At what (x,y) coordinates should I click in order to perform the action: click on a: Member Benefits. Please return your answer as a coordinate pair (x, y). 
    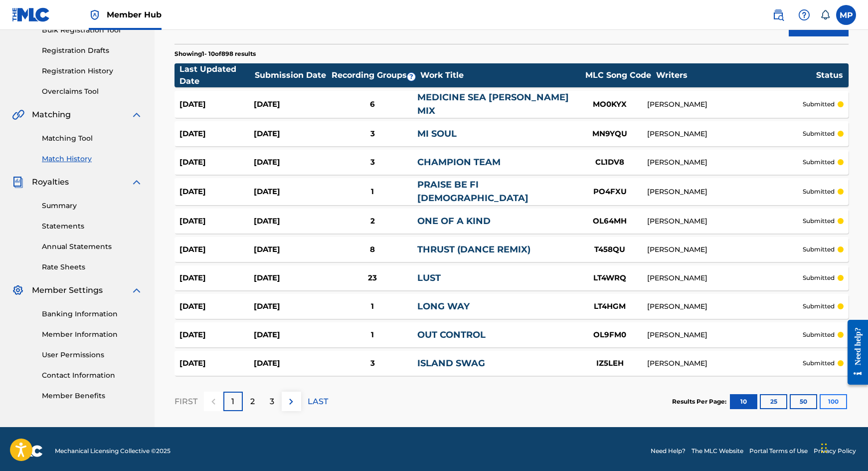
    Looking at the image, I should click on (92, 395).